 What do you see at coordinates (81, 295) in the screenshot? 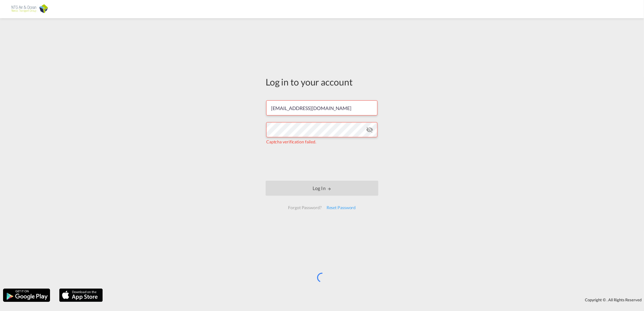
I see `img: apple.png` at bounding box center [81, 295].